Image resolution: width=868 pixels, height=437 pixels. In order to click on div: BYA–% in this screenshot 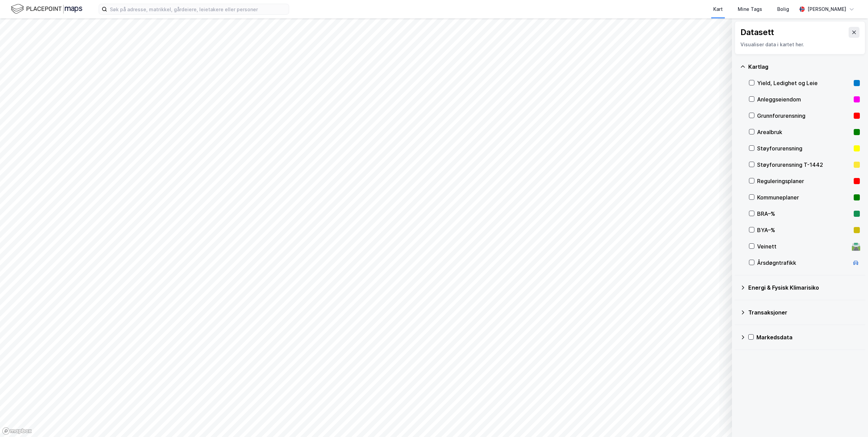, I will do `click(805, 230)`.